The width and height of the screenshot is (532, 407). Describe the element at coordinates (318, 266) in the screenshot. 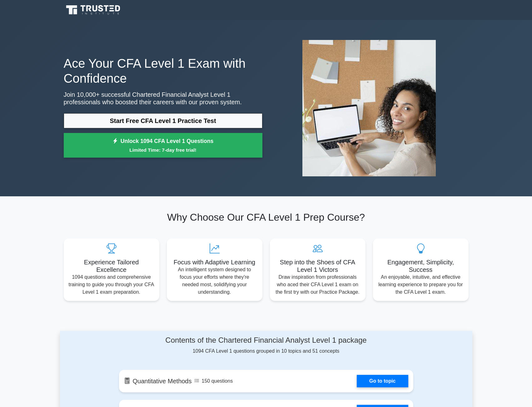

I see `h5: Step into the Shoes of CFA Level 1 Victors` at that location.